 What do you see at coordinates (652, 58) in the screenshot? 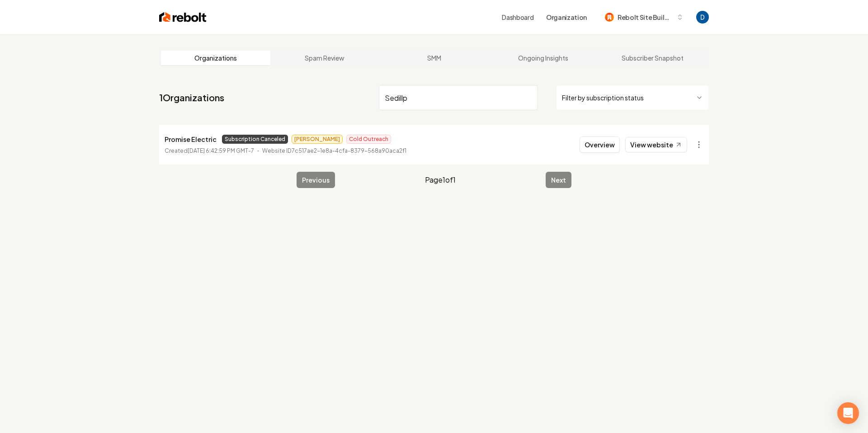
I see `a: Subscriber Snapshot` at bounding box center [652, 58].